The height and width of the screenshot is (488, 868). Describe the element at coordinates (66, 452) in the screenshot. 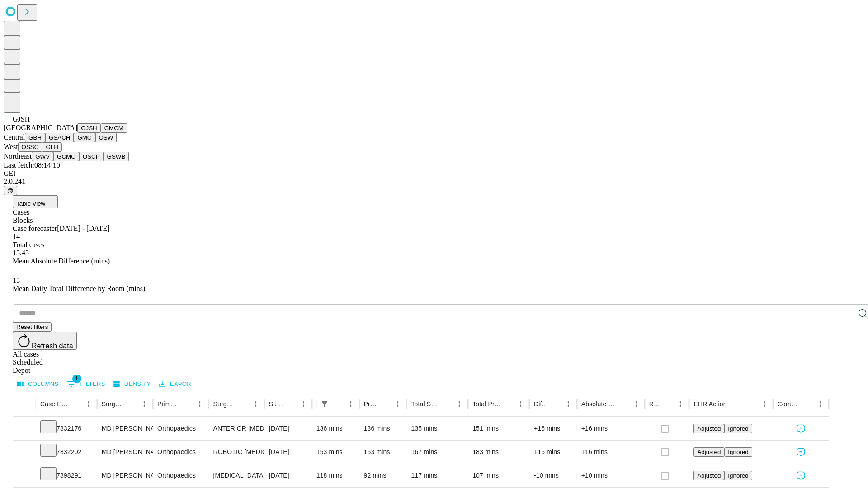

I see `div: 7832202` at that location.